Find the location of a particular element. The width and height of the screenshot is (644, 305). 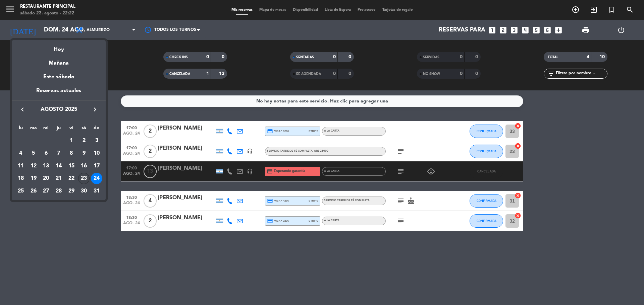

td: 31 de agosto de 2025 is located at coordinates (97, 191).